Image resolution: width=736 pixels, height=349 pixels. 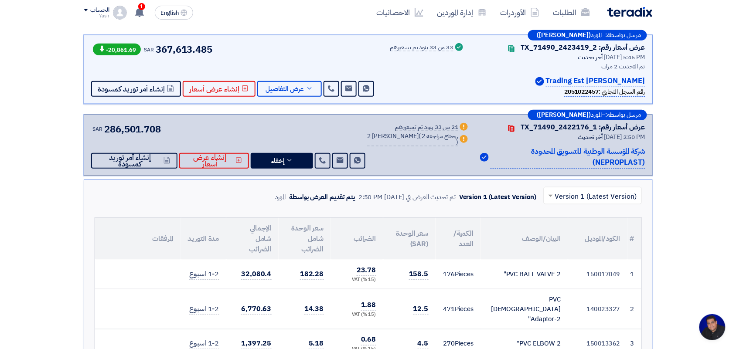 I want to click on span: 32,080.4, so click(x=256, y=274).